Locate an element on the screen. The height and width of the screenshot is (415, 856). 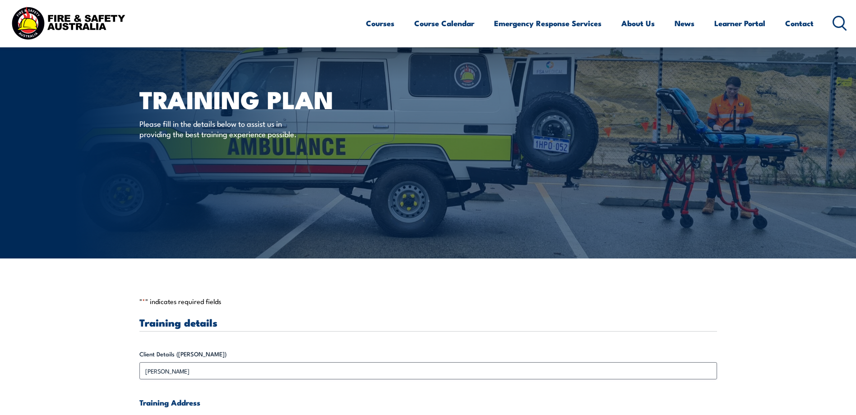
a: Courses is located at coordinates (380, 23).